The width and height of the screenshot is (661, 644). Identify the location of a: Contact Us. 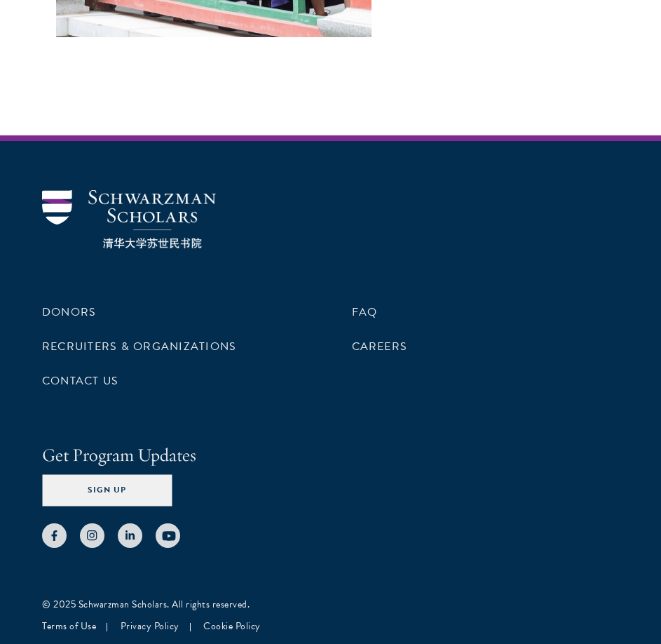
(80, 381).